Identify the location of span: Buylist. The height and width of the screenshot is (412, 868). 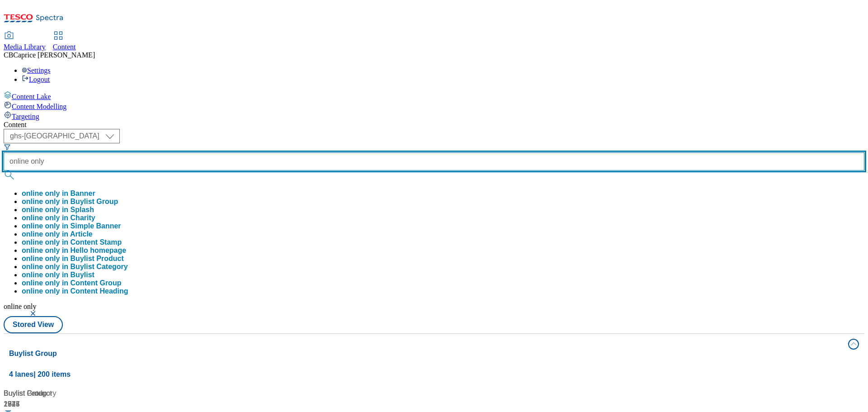
(82, 274).